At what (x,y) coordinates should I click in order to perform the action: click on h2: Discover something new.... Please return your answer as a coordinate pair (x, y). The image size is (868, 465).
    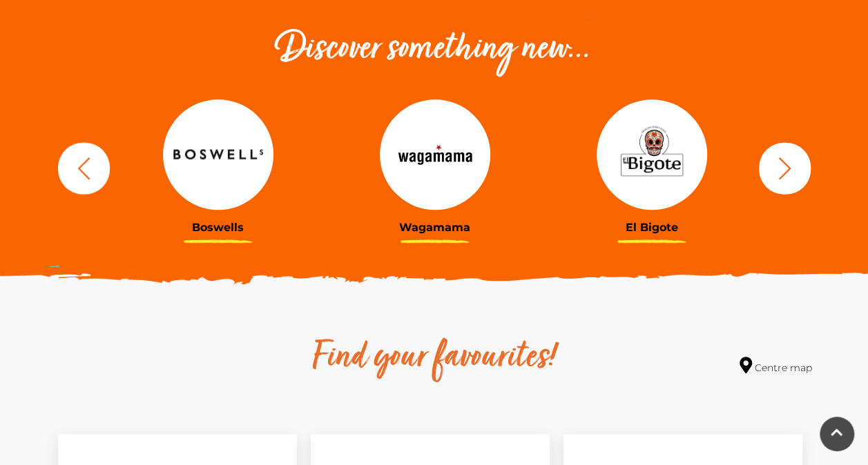
    Looking at the image, I should click on (434, 50).